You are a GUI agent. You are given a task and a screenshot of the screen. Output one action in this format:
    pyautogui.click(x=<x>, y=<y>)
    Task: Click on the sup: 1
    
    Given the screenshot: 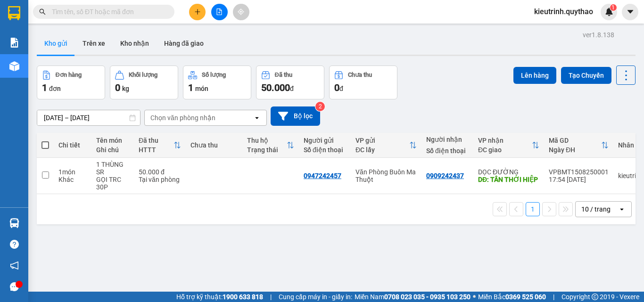 What is the action you would take?
    pyautogui.click(x=613, y=8)
    